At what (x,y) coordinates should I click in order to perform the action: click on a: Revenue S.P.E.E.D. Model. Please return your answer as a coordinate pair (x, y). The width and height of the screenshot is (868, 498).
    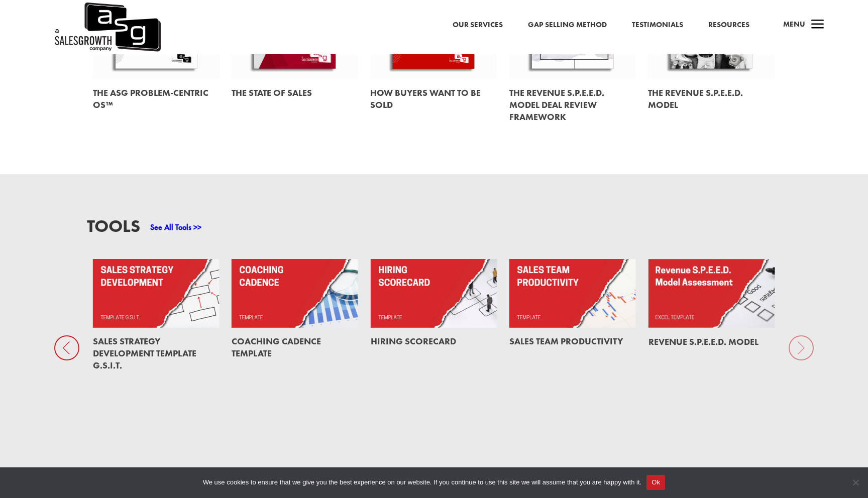
    Looking at the image, I should click on (703, 341).